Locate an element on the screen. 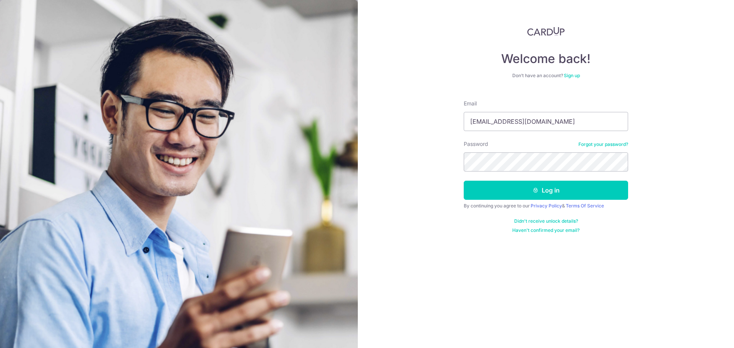 This screenshot has height=348, width=734. label: Email is located at coordinates (470, 104).